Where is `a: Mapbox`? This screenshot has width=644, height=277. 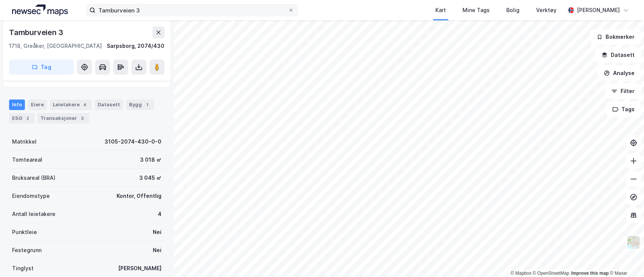 a: Mapbox is located at coordinates (520, 273).